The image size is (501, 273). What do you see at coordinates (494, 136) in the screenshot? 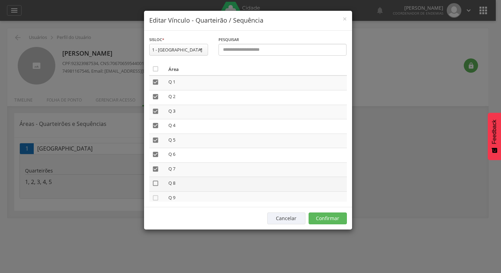
I see `button: Feedback - Mostrar pesquisa` at bounding box center [494, 136].